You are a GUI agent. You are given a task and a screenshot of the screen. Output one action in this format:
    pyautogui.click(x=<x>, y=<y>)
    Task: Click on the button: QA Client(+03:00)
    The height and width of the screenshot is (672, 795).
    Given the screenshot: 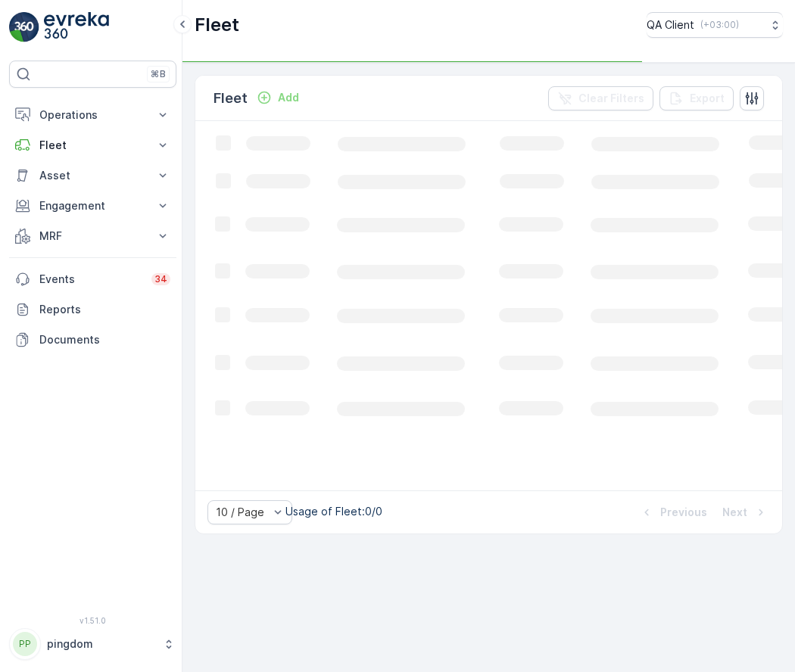 What is the action you would take?
    pyautogui.click(x=715, y=25)
    